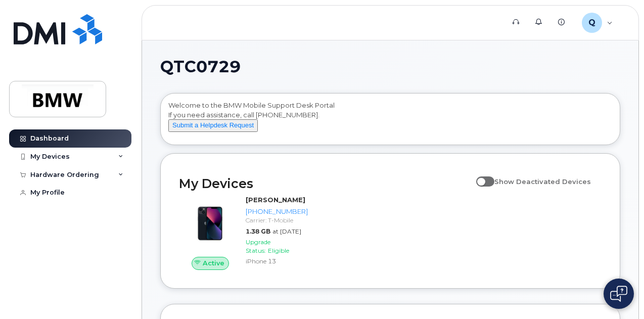  I want to click on button: Submit a Helpdesk Request, so click(213, 126).